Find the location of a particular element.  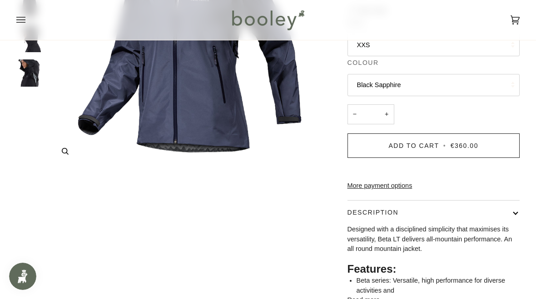

button: Description is located at coordinates (434, 212).